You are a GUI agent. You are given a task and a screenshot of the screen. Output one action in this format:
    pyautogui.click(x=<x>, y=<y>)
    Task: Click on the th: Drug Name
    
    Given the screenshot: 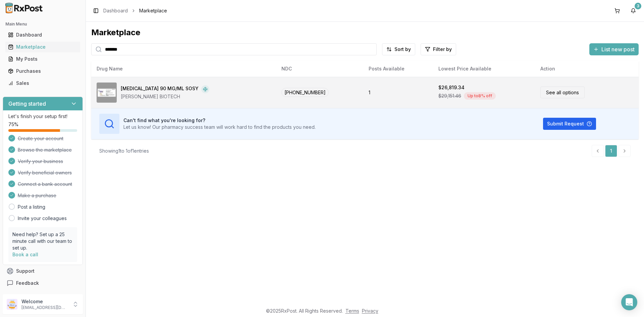 What is the action you would take?
    pyautogui.click(x=184, y=69)
    